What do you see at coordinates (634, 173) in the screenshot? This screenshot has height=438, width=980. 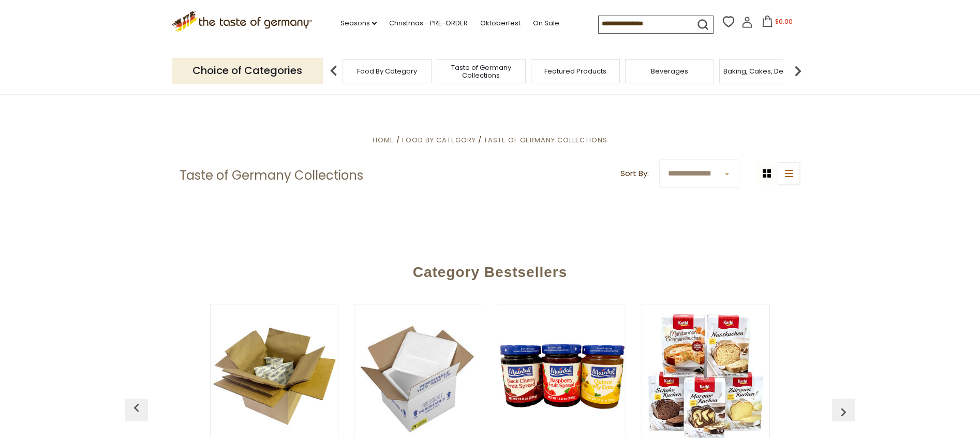 I see `label: Sort By:` at bounding box center [634, 173].